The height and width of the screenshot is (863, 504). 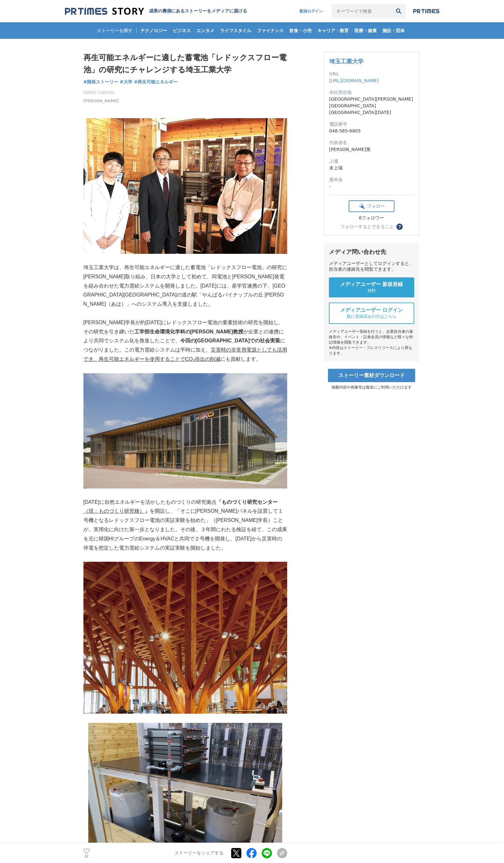 I want to click on dt: 代表者名, so click(x=371, y=142).